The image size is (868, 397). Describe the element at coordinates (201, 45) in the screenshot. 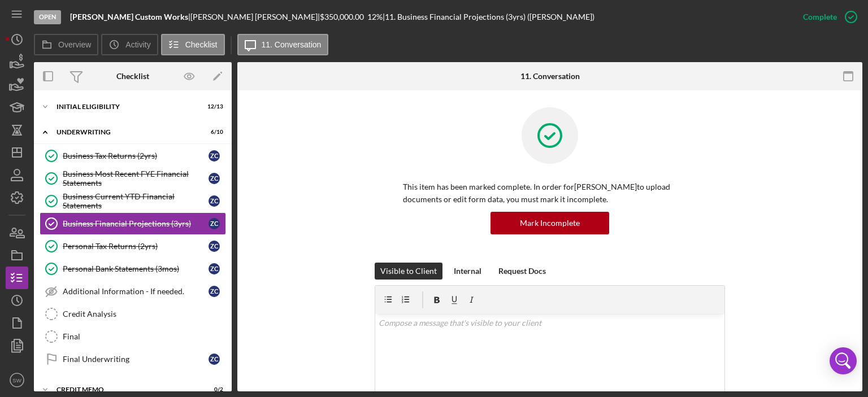

I see `label: Checklist` at that location.